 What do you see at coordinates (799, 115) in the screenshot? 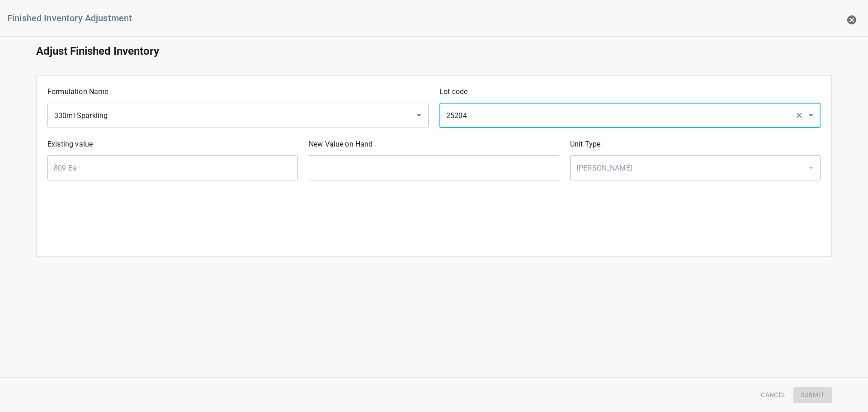
I see `button: Clear` at bounding box center [799, 115].